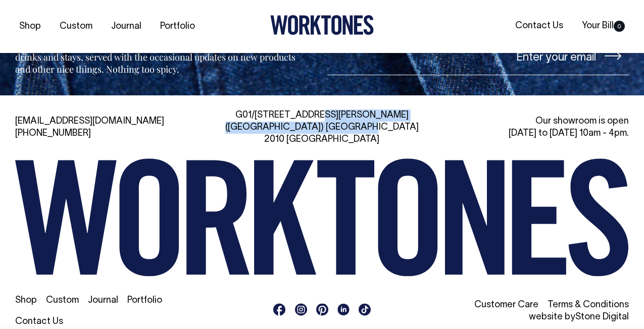  I want to click on a: Customer Care, so click(506, 305).